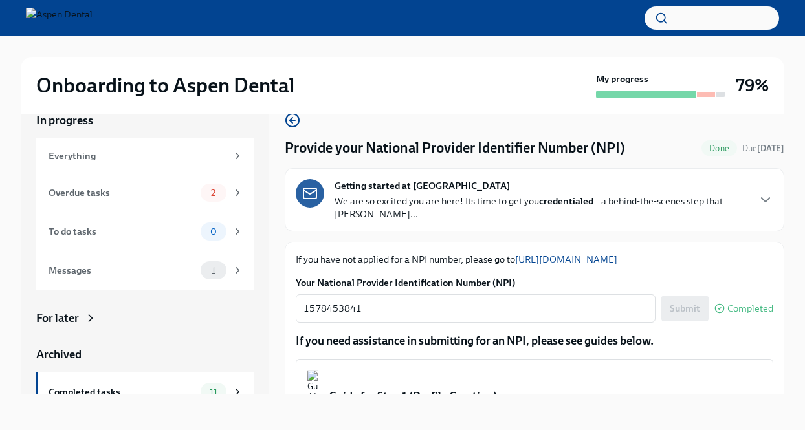 The image size is (805, 430). Describe the element at coordinates (145, 156) in the screenshot. I see `a: Everything` at that location.